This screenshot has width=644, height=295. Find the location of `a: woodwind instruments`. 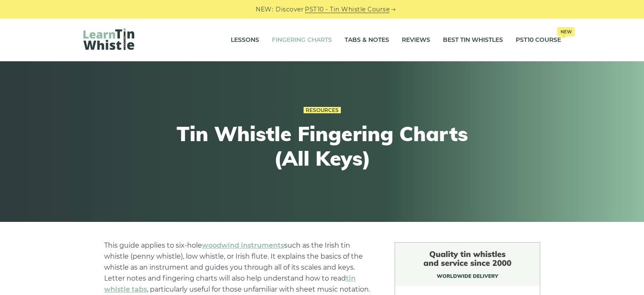

a: woodwind instruments is located at coordinates (243, 245).